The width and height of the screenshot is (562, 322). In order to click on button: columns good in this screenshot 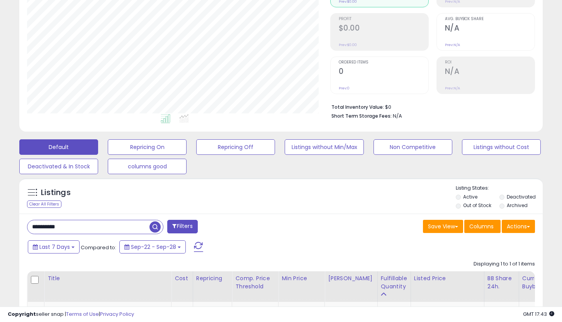, I will do `click(147, 166)`.